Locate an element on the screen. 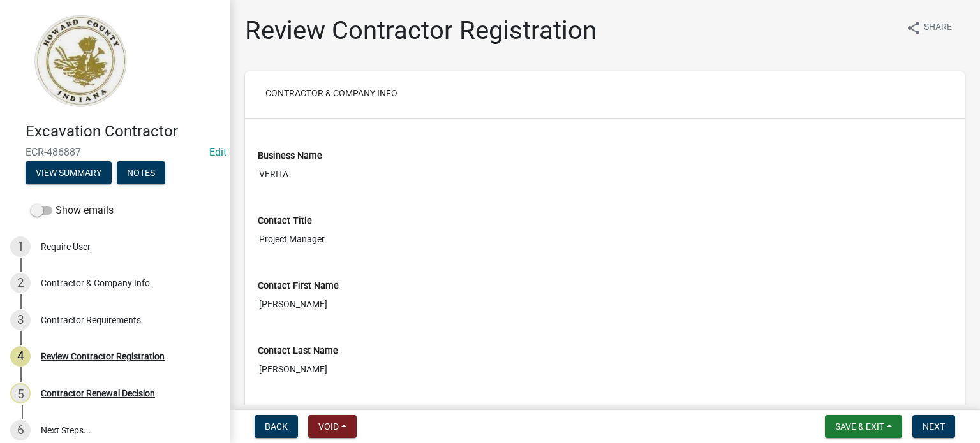 This screenshot has width=980, height=443. button: Next is located at coordinates (933, 427).